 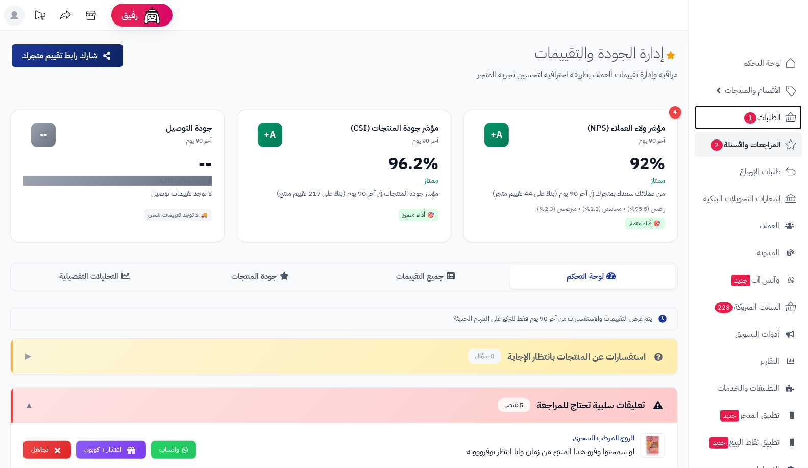 I want to click on div: مؤشر ولاء العملاء (NPS), so click(x=587, y=128).